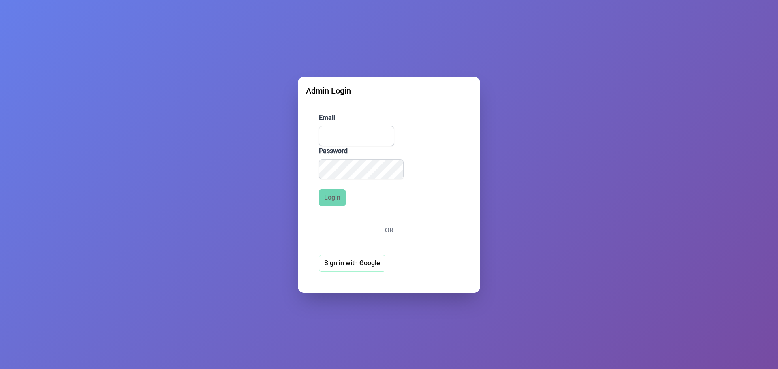 This screenshot has width=778, height=369. Describe the element at coordinates (389, 91) in the screenshot. I see `div: Admin Login` at that location.